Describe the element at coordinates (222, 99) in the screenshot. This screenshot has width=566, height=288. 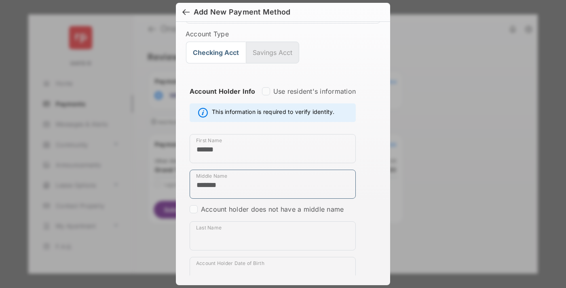
I see `strong: Account Holder Info` at that location.